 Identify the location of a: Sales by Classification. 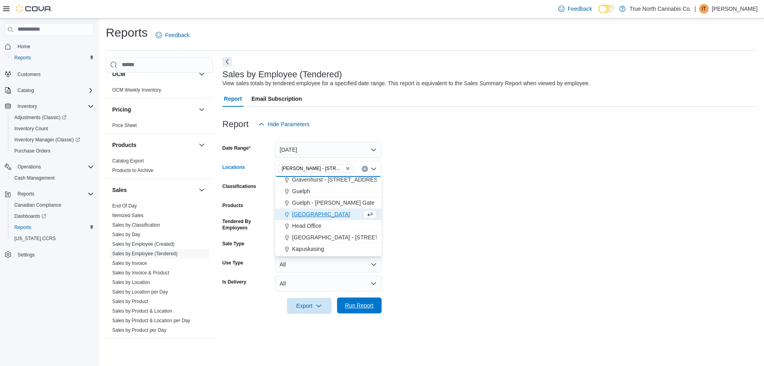
(136, 225).